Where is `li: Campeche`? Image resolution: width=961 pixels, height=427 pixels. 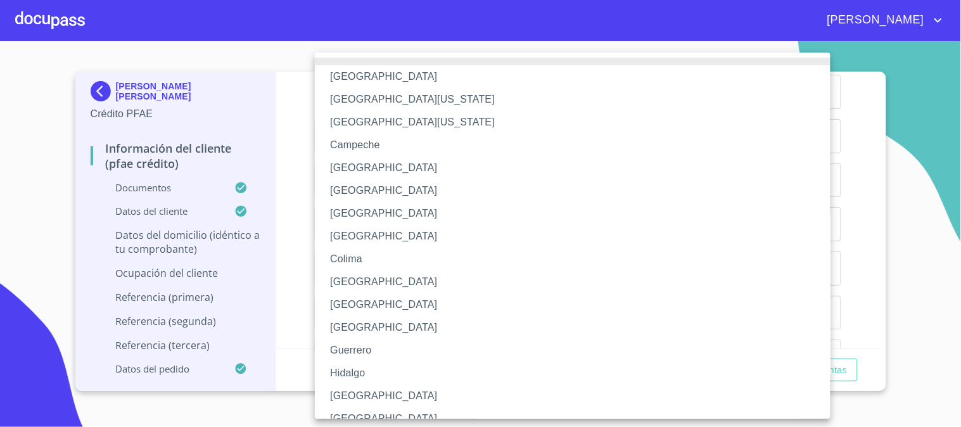
li: Campeche is located at coordinates (578, 145).